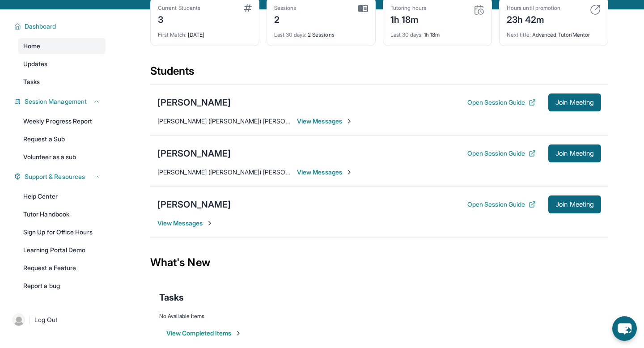  I want to click on div: Advanced Tutor/Mentor, so click(554, 32).